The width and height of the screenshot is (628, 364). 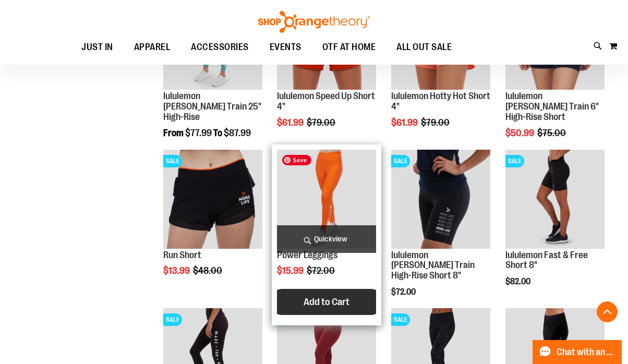 I want to click on span: $13.99, so click(x=178, y=271).